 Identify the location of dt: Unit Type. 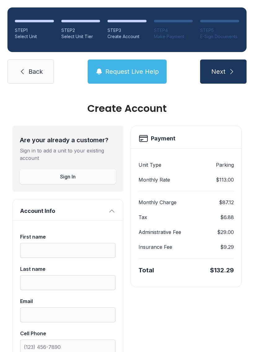
(150, 165).